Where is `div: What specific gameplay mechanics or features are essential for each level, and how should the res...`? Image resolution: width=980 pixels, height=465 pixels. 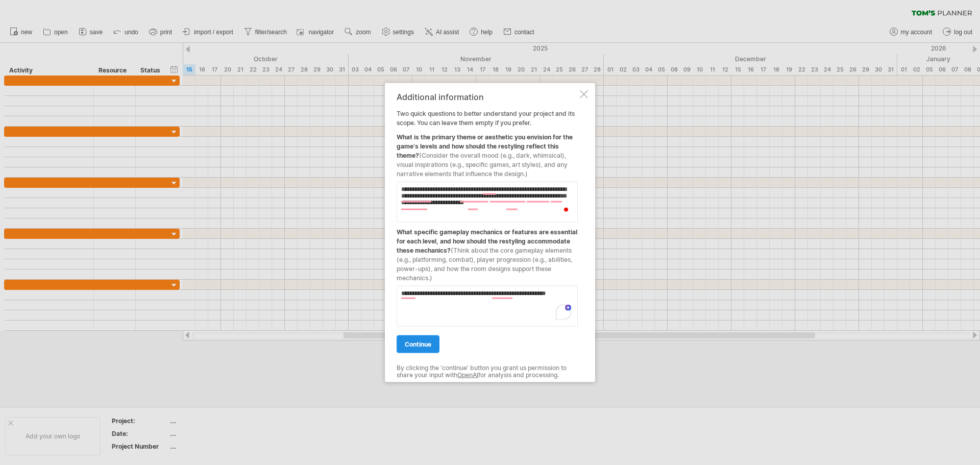
div: What specific gameplay mechanics or features are essential for each level, and how should the res... is located at coordinates (487, 252).